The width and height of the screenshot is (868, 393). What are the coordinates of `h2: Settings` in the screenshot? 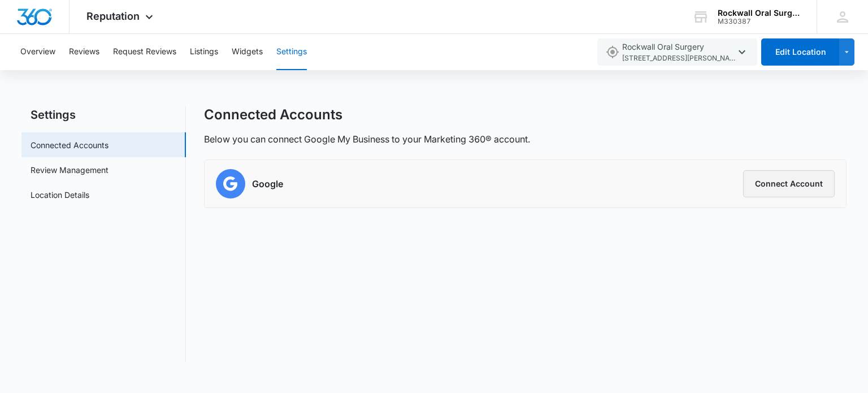 It's located at (104, 115).